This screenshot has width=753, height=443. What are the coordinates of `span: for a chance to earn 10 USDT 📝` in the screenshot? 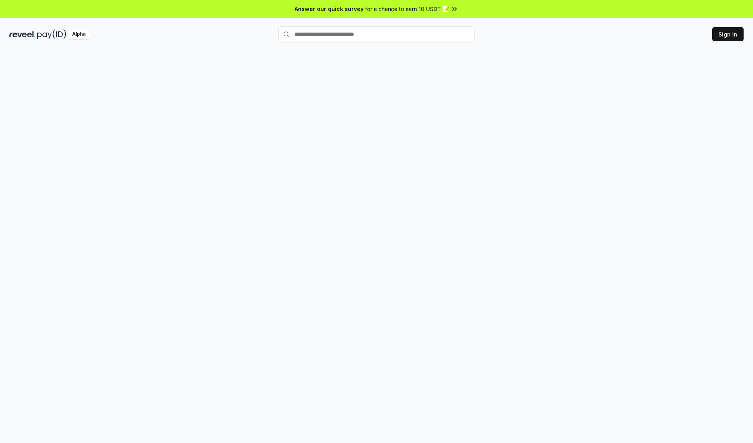 It's located at (407, 9).